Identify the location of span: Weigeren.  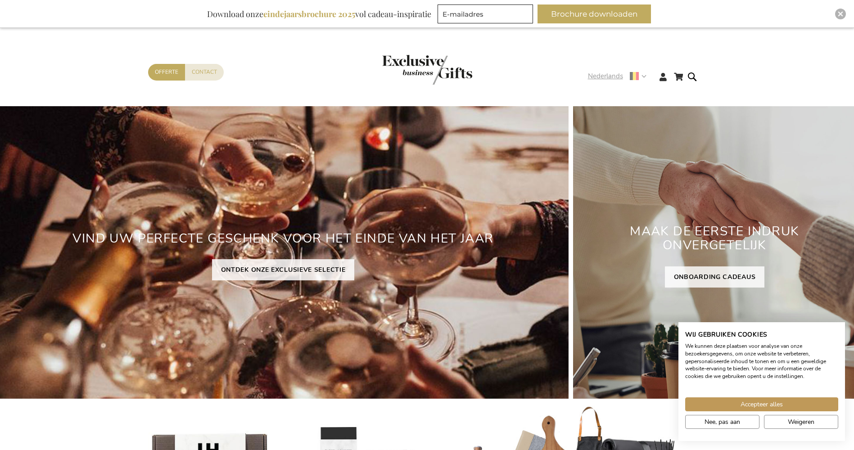
(801, 422).